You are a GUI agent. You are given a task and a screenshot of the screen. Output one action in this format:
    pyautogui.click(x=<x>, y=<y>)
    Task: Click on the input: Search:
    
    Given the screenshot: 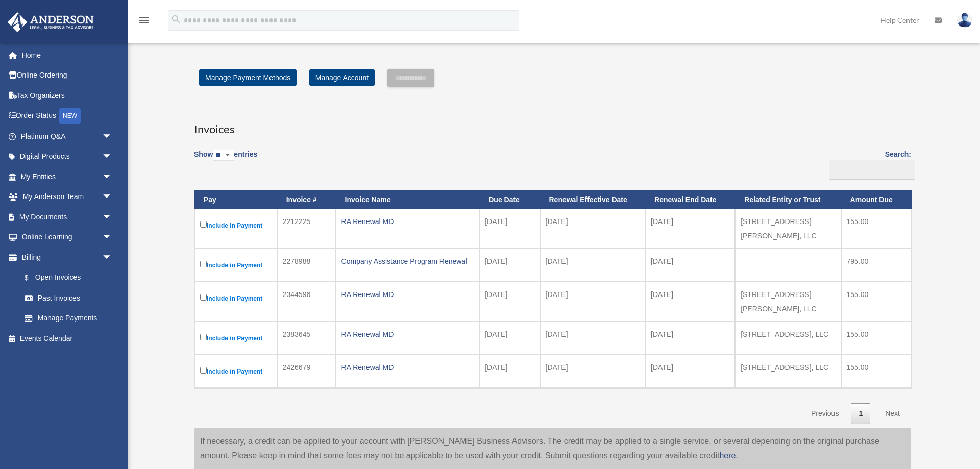 What is the action you would take?
    pyautogui.click(x=871, y=170)
    